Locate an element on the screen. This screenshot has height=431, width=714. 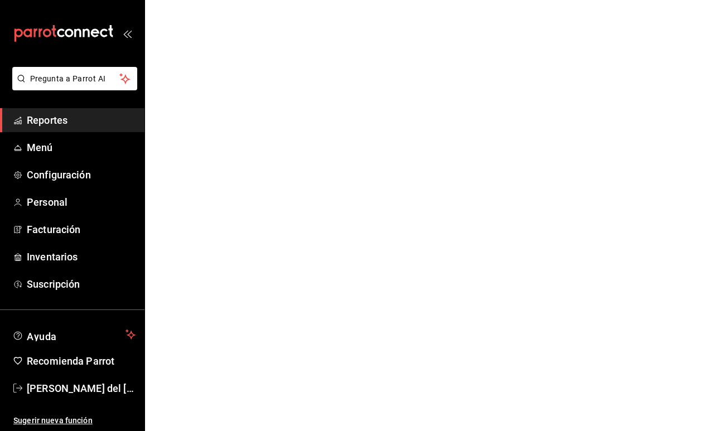
span: Inventarios is located at coordinates (81, 256).